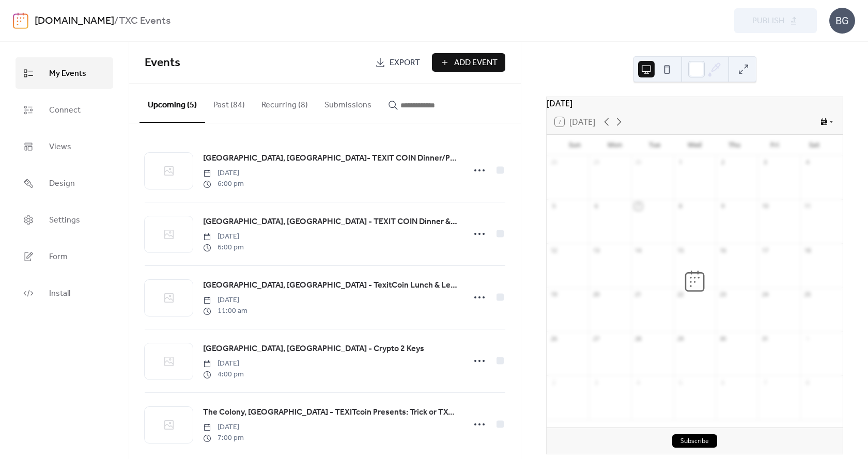  I want to click on img: logo, so click(20, 20).